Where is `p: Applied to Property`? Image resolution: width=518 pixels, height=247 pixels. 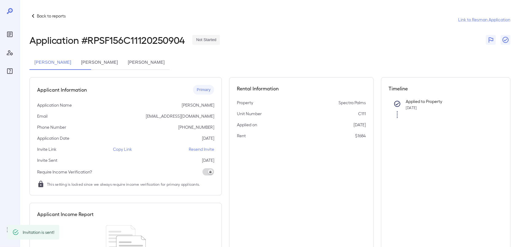
p: Applied to Property is located at coordinates (450, 102).